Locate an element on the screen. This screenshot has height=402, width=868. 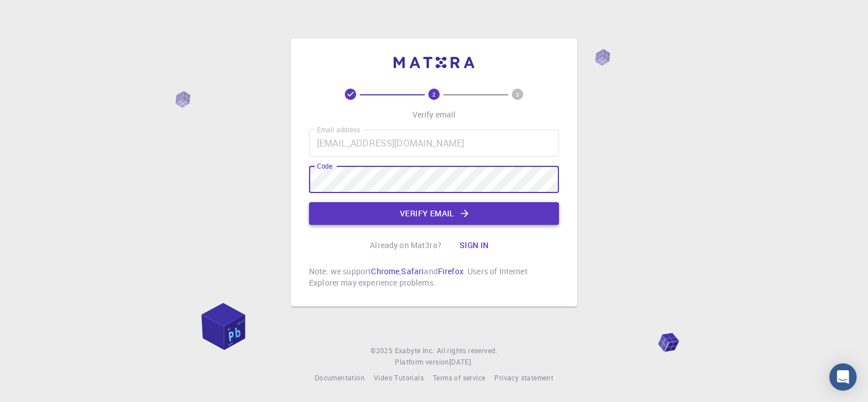
div: Open Intercom Messenger is located at coordinates (843, 377).